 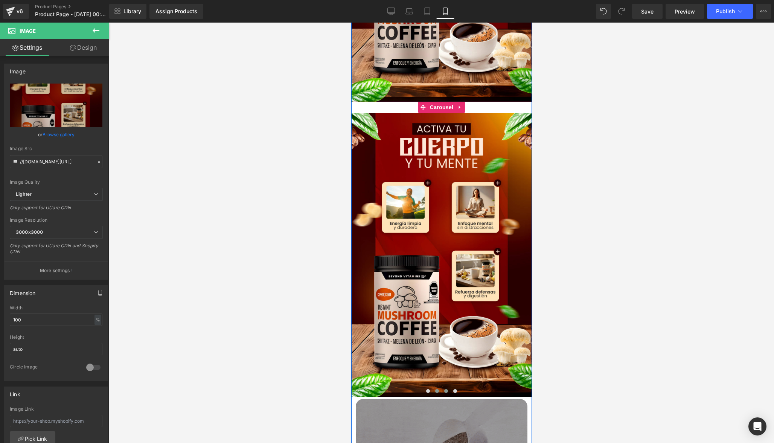 What do you see at coordinates (56, 409) in the screenshot?
I see `div: Image Link` at bounding box center [56, 409].